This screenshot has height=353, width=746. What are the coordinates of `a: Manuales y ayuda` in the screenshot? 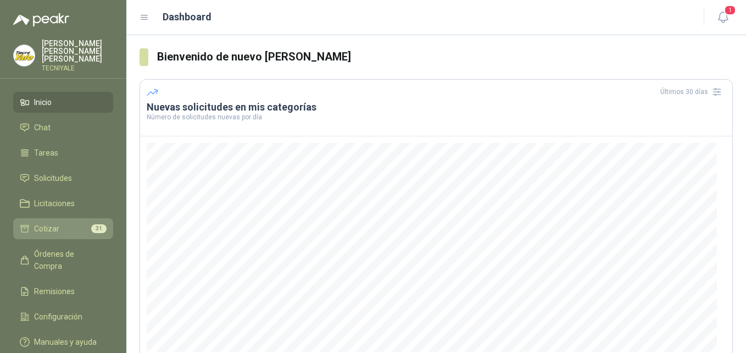 It's located at (63, 342).